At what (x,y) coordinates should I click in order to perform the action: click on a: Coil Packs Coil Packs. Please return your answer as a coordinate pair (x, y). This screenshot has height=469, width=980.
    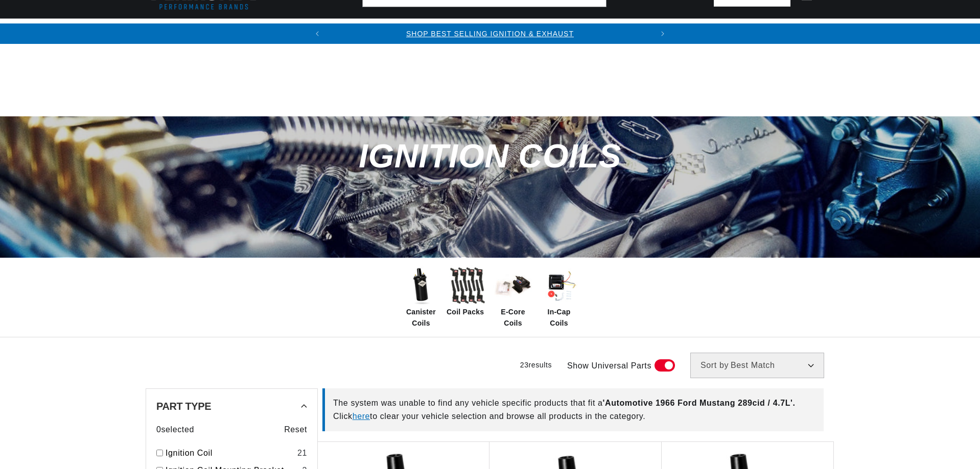
    Looking at the image, I should click on (467, 291).